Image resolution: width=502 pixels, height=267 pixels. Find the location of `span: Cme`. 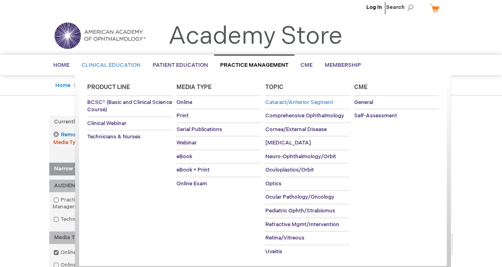

span: Cme is located at coordinates (360, 87).